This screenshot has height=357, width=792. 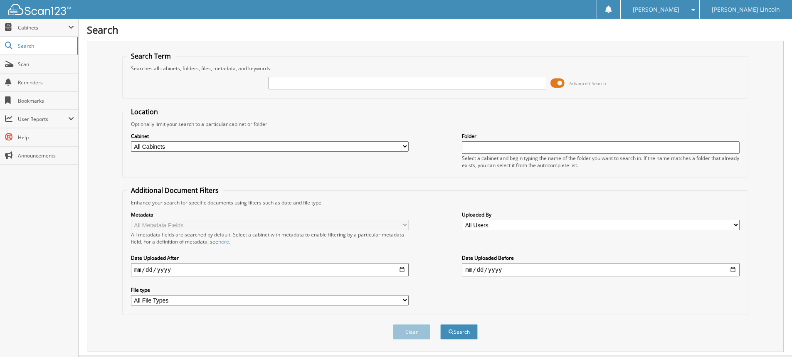 What do you see at coordinates (46, 101) in the screenshot?
I see `span: Bookmarks` at bounding box center [46, 101].